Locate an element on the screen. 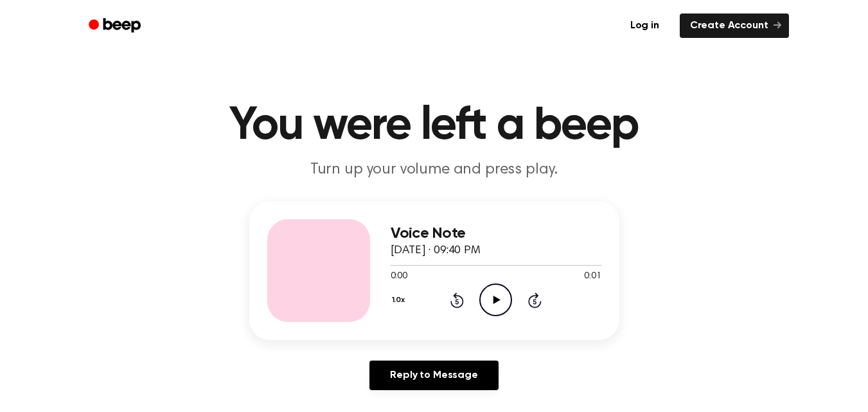 The width and height of the screenshot is (868, 412). a: Create Account is located at coordinates (734, 26).